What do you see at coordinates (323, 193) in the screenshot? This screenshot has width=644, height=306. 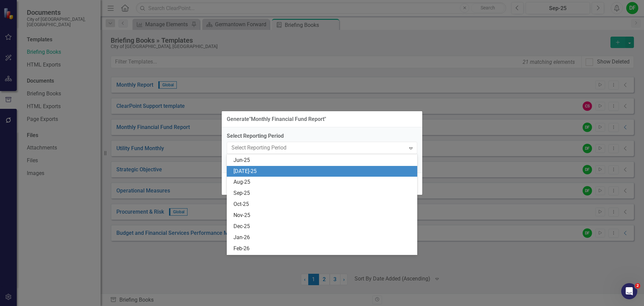 I see `div: Sep-25` at bounding box center [323, 193].